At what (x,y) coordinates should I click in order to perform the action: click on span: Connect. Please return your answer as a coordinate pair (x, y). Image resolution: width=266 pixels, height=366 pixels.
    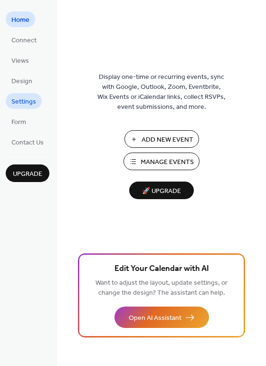
    Looking at the image, I should click on (24, 40).